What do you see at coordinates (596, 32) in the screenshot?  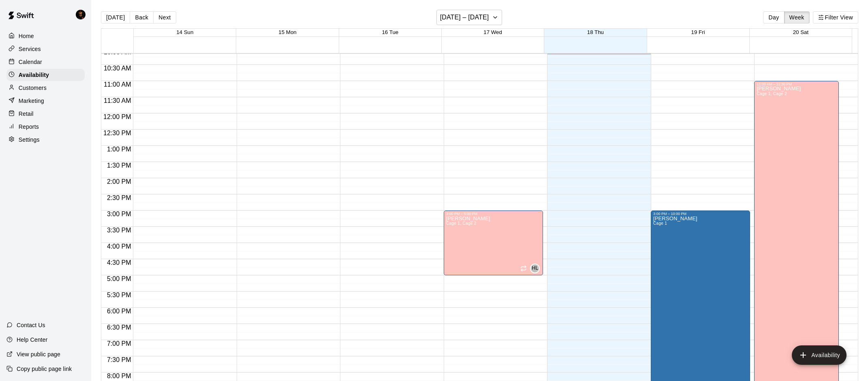 I see `button: 18 Thu` at bounding box center [596, 32].